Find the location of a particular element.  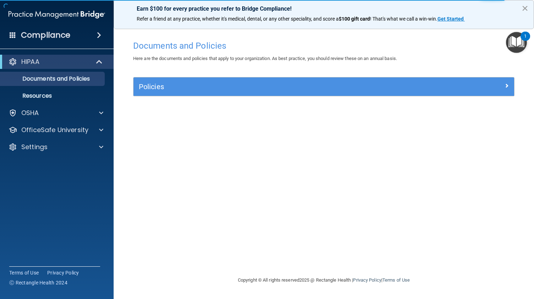

h5: Policies is located at coordinates (276, 87).